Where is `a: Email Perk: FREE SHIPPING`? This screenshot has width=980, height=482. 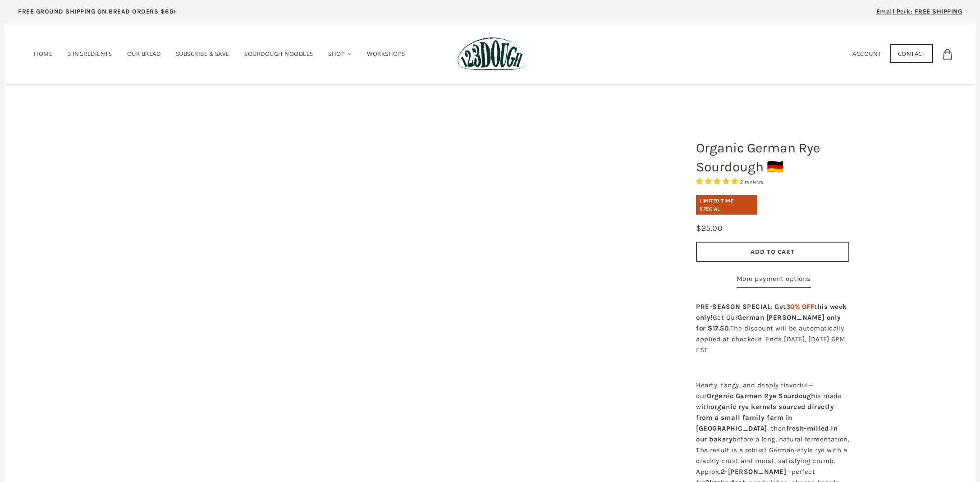 a: Email Perk: FREE SHIPPING is located at coordinates (919, 14).